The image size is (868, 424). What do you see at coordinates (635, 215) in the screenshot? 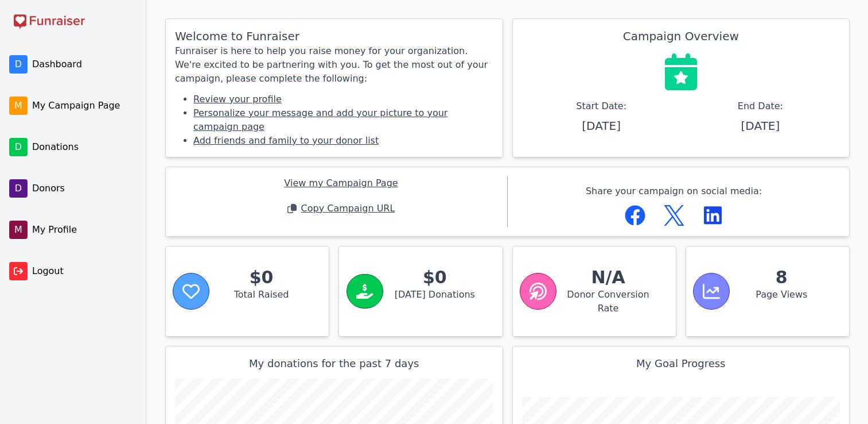
I see `span: Facebook` at bounding box center [635, 215].